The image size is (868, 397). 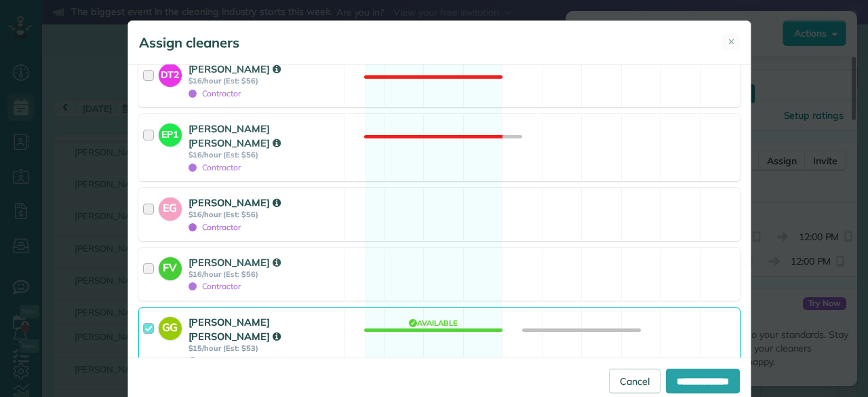 I want to click on strong: DT2, so click(x=170, y=73).